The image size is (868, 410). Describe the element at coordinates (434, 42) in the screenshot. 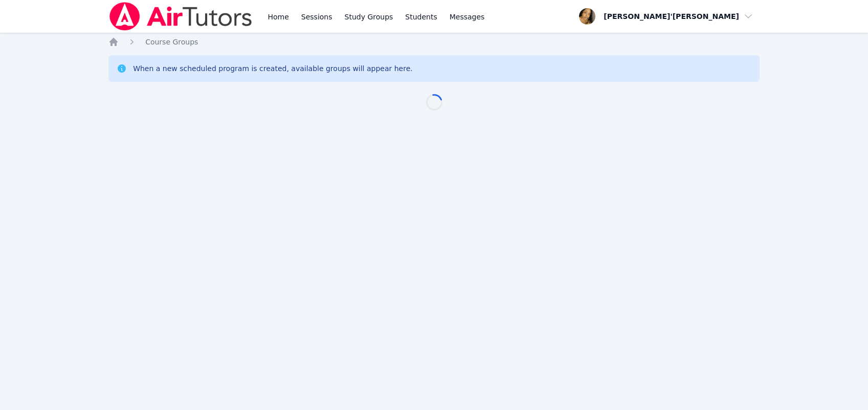

I see `nav: Breadcrumb` at that location.